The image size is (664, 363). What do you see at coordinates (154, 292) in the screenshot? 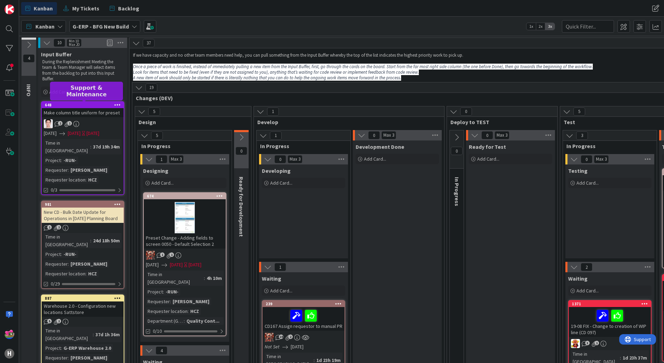
I see `div: Project` at bounding box center [154, 292].